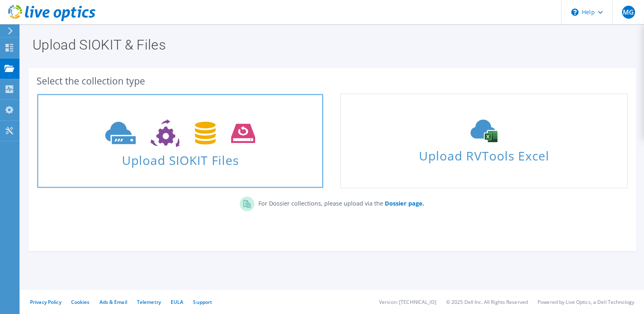 The image size is (644, 314). What do you see at coordinates (483, 141) in the screenshot?
I see `a: Upload RVTools Excel` at bounding box center [483, 141].